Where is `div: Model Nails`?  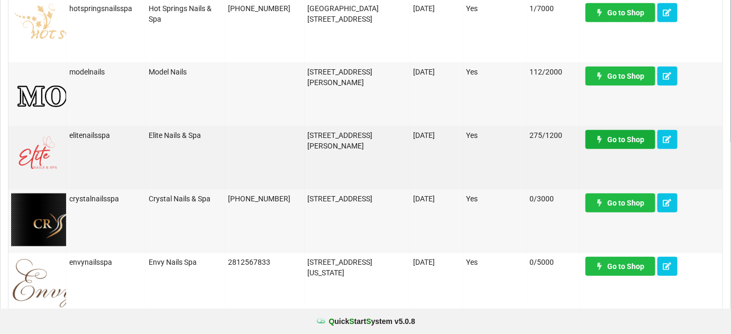 div: Model Nails is located at coordinates (185, 72).